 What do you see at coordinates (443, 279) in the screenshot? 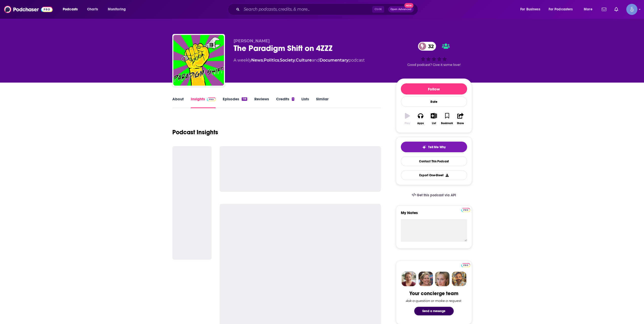
I see `img: Jules Profile` at bounding box center [443, 279].